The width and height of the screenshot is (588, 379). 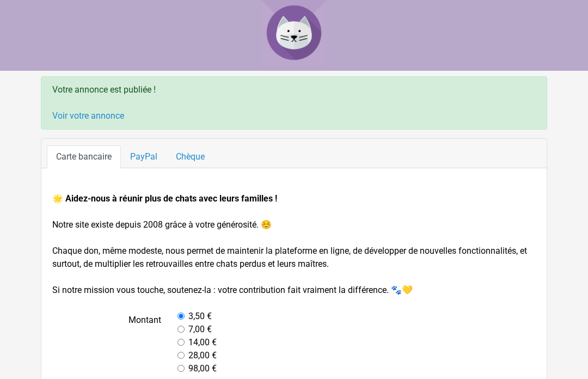 I want to click on div: Votre annonce est publiée !, so click(x=294, y=103).